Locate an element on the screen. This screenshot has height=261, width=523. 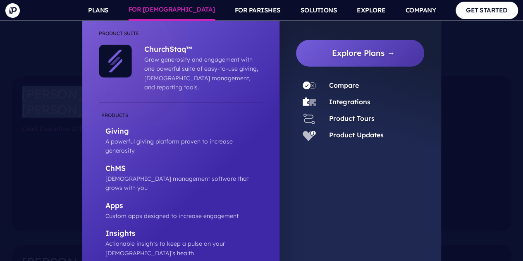
a: Giving A powerful giving platform proven to increase generosity is located at coordinates (181, 133).